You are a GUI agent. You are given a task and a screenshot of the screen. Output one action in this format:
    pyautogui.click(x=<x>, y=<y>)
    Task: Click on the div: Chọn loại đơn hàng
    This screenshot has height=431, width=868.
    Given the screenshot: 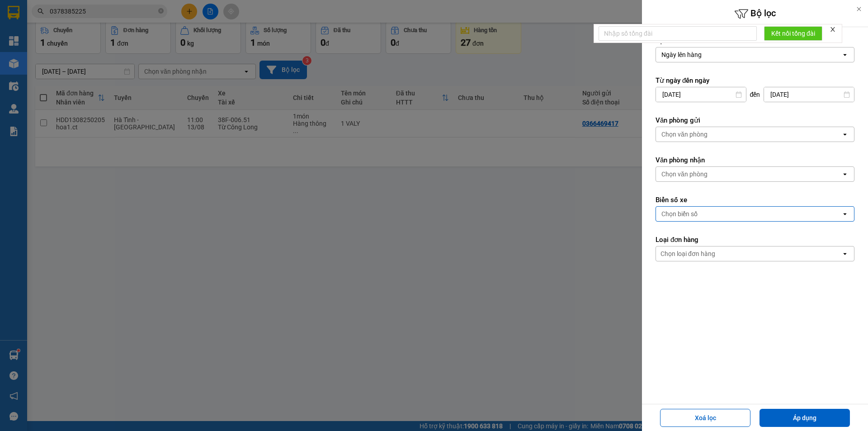 What is the action you would take?
    pyautogui.click(x=688, y=254)
    